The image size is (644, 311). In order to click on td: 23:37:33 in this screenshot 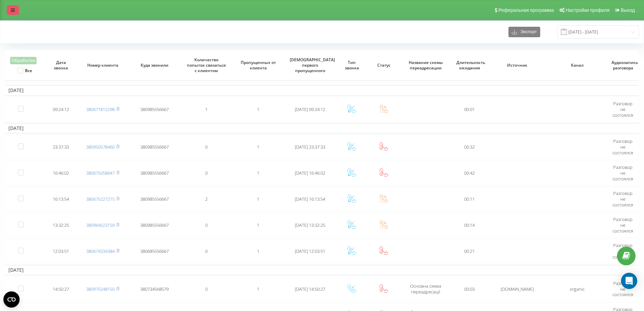, I will do `click(61, 147)`.